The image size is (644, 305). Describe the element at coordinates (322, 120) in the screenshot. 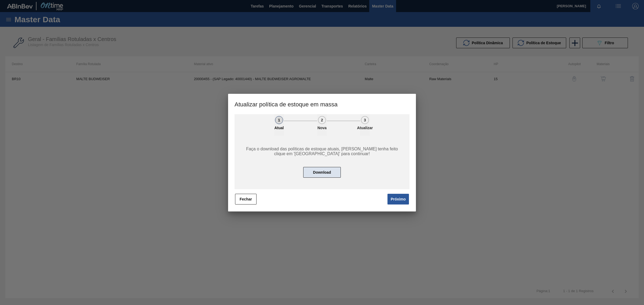

I see `div: 2` at that location.